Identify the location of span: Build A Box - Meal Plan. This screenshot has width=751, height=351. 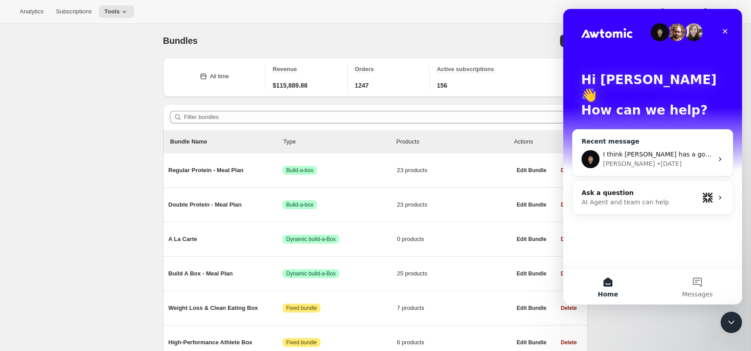
(226, 273).